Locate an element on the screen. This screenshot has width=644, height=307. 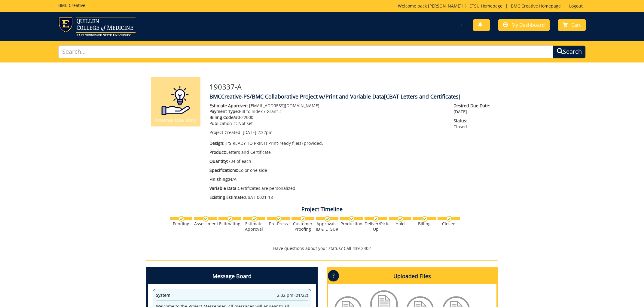
h4: Message Board is located at coordinates (232, 277).